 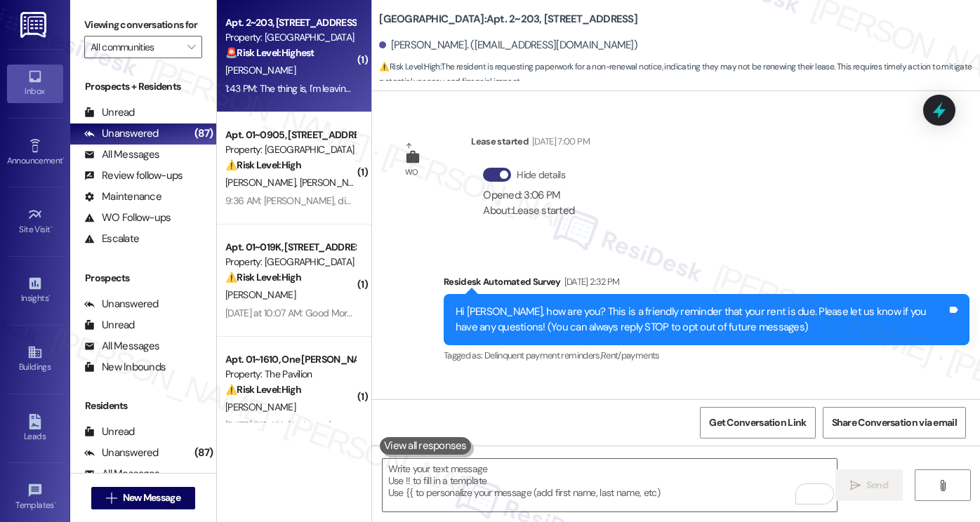 I want to click on a: Templates •, so click(x=35, y=498).